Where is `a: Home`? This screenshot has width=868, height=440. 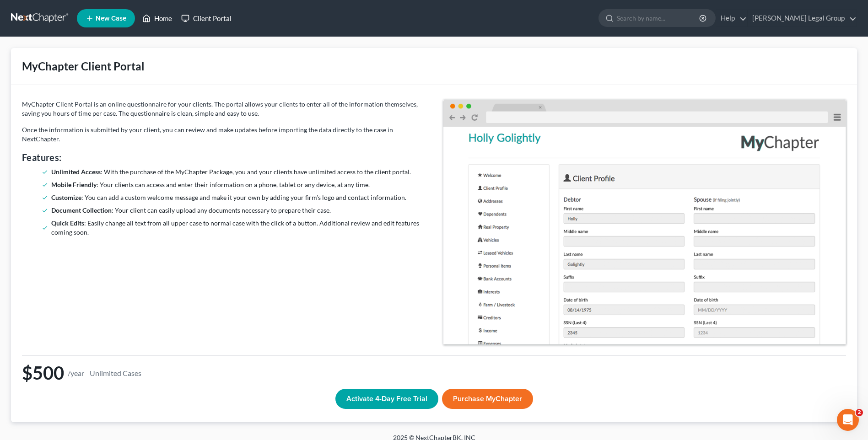
a: Home is located at coordinates (157, 18).